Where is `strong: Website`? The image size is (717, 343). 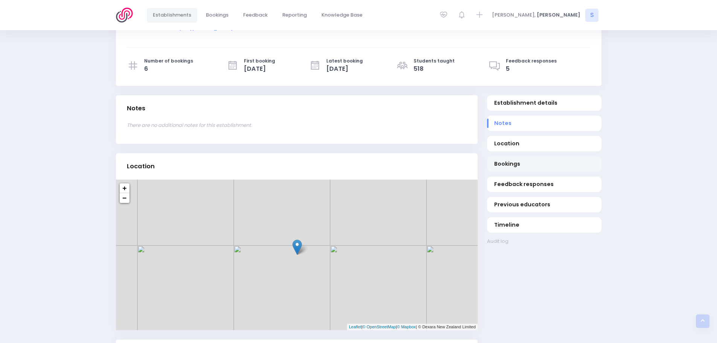
strong: Website is located at coordinates (137, 28).